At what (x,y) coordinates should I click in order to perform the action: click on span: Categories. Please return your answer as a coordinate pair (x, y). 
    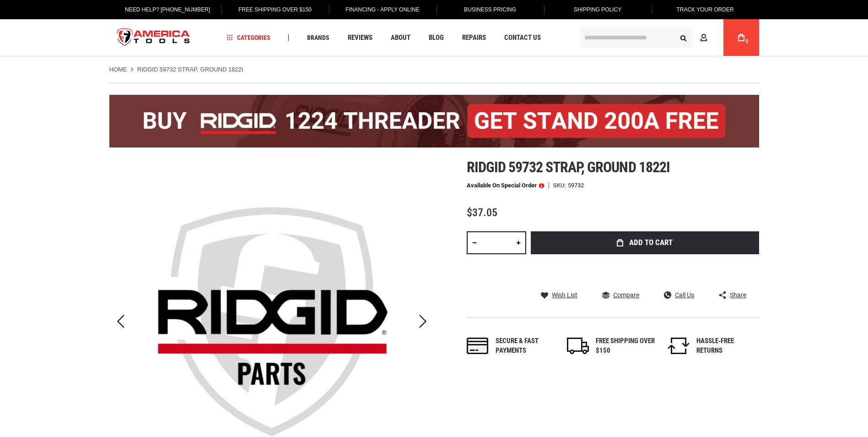
    Looking at the image, I should click on (249, 37).